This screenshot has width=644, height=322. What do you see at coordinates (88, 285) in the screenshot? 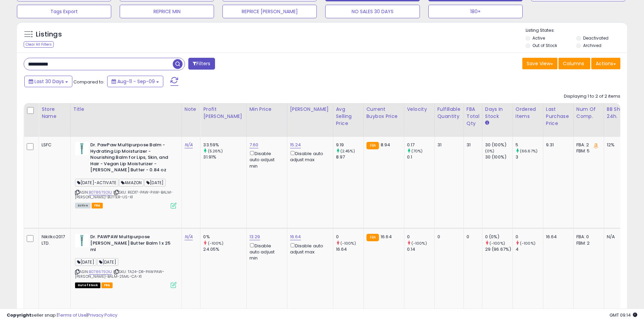
I see `span: All listings that are currently out of stock and unavailable for purchase on Amazon` at bounding box center [88, 285].